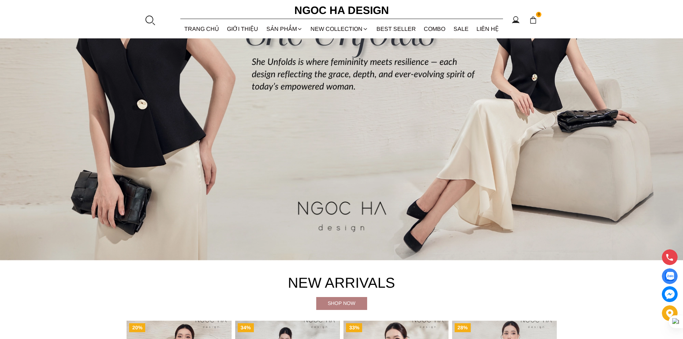 This screenshot has width=683, height=339. What do you see at coordinates (670, 276) in the screenshot?
I see `a: Display image` at bounding box center [670, 276].